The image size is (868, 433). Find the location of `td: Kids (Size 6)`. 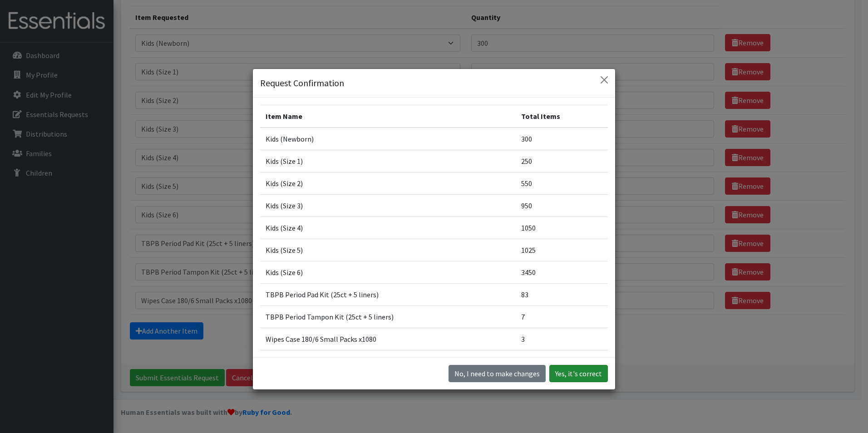

td: Kids (Size 6) is located at coordinates (388, 272).